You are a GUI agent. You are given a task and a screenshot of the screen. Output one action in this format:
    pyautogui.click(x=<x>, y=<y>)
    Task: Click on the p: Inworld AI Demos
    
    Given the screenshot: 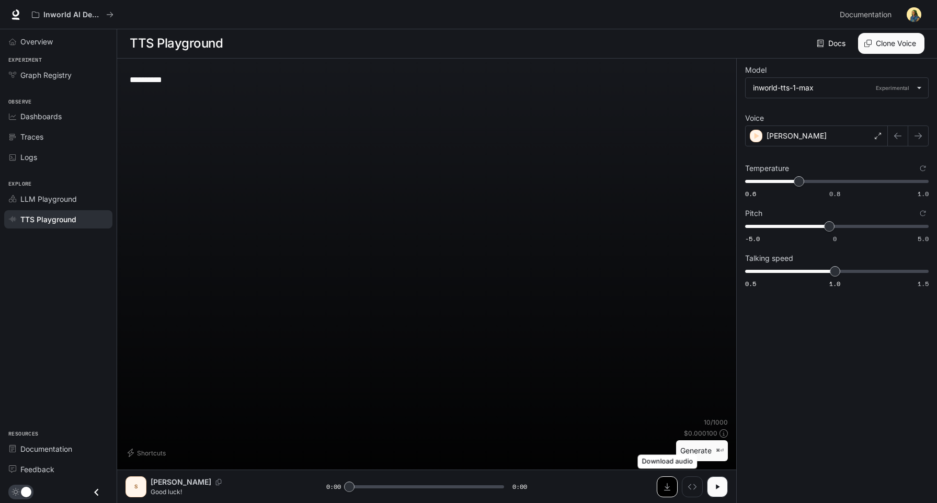 What is the action you would take?
    pyautogui.click(x=73, y=15)
    